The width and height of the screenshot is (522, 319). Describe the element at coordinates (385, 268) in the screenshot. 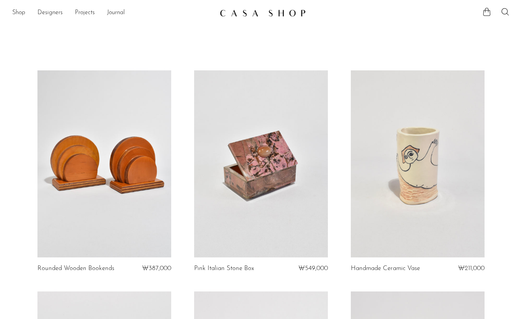

I see `a: Handmade Ceramic Vase` at that location.